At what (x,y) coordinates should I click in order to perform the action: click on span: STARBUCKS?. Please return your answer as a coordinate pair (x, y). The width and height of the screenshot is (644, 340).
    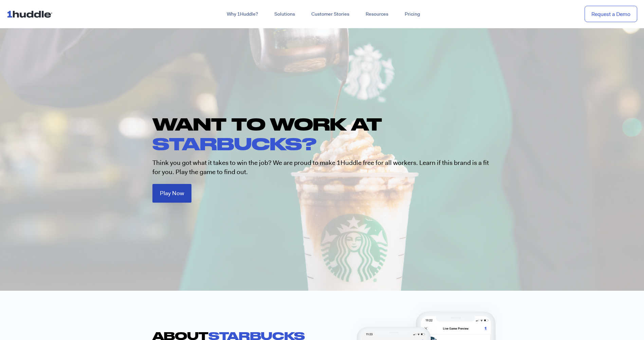
    Looking at the image, I should click on (234, 144).